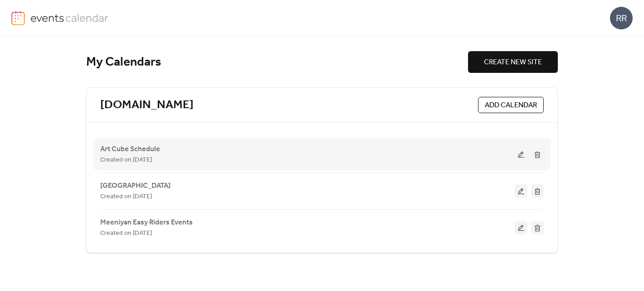 The image size is (644, 291). Describe the element at coordinates (147, 223) in the screenshot. I see `span: Meeniyan Easy Riders Events` at that location.